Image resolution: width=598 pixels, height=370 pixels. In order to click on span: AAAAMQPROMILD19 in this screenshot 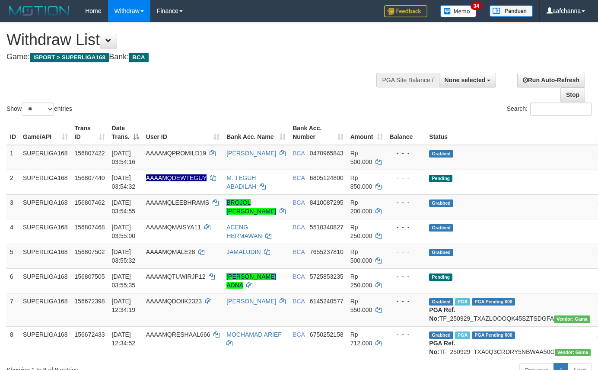, I will do `click(176, 153)`.